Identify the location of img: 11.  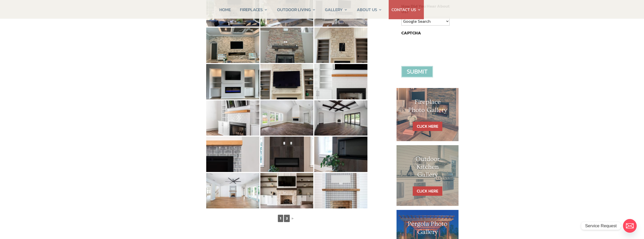
(287, 45).